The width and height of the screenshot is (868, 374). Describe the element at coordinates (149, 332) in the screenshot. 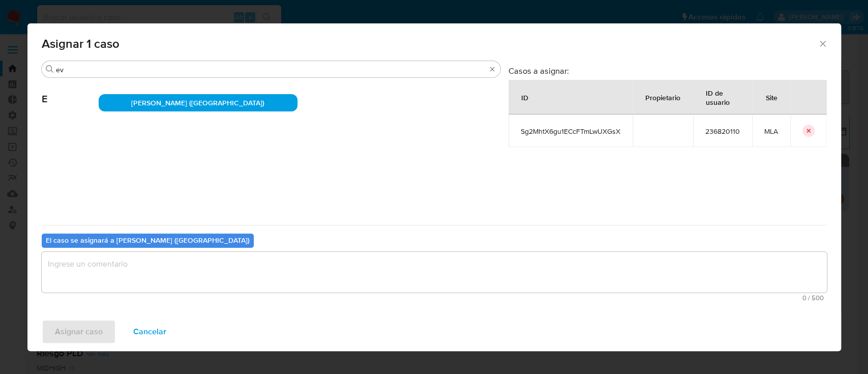

I see `span: Cancelar` at that location.